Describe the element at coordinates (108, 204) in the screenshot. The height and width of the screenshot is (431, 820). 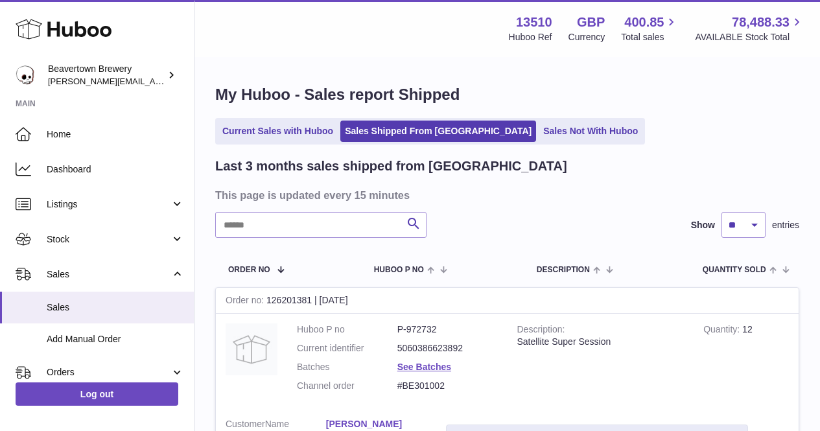
I see `span: Listings` at that location.